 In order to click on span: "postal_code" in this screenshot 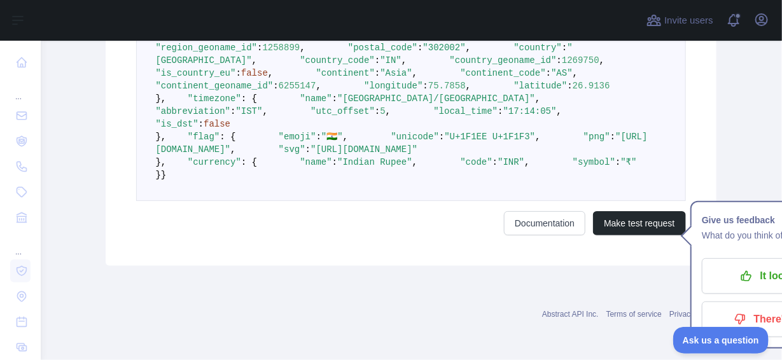, I will do `click(382, 48)`.